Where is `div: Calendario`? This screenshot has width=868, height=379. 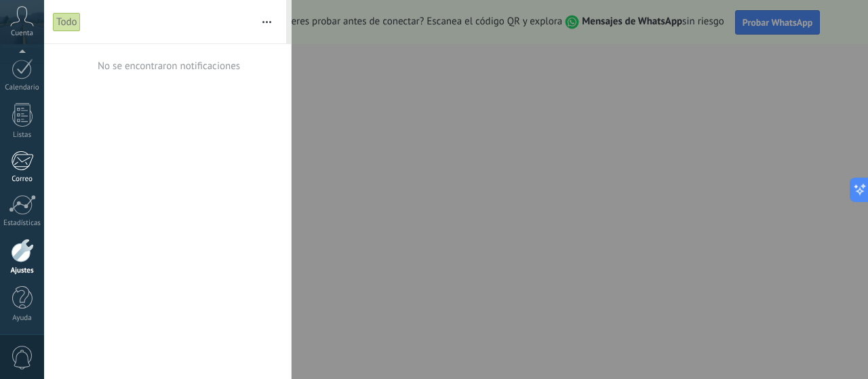
div: Calendario is located at coordinates (22, 87).